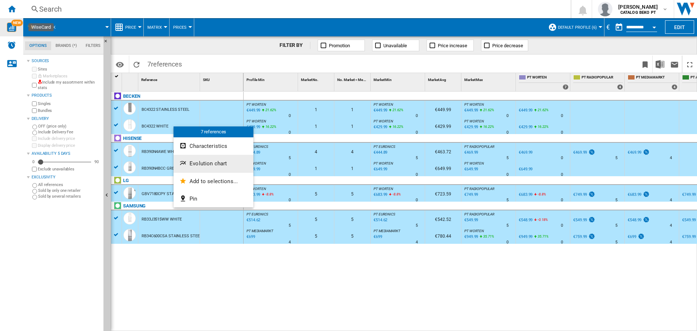 The width and height of the screenshot is (697, 331). I want to click on button: Add to selections..., so click(213, 181).